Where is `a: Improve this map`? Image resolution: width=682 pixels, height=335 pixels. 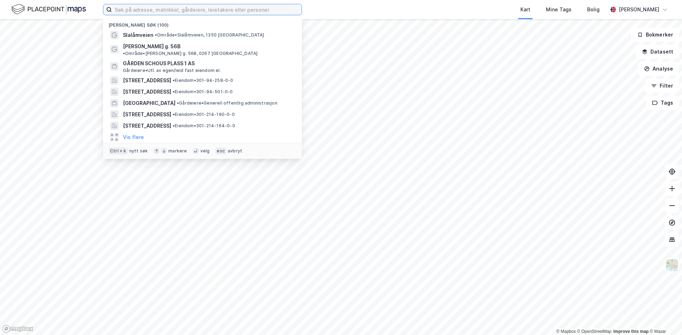 a: Improve this map is located at coordinates (630, 332).